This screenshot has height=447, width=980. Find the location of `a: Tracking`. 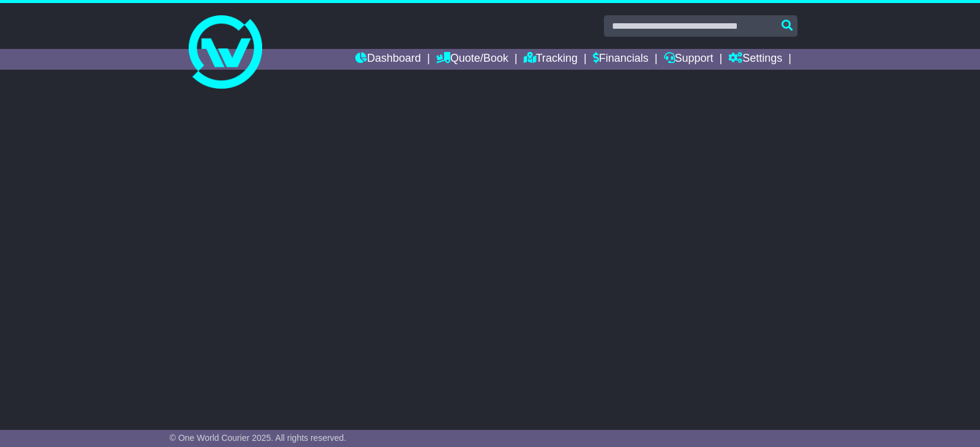

a: Tracking is located at coordinates (550, 59).